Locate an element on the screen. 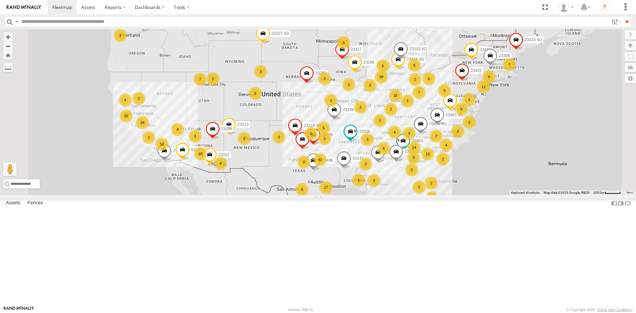 This screenshot has height=313, width=636. img: rand-logo.svg is located at coordinates (24, 7).